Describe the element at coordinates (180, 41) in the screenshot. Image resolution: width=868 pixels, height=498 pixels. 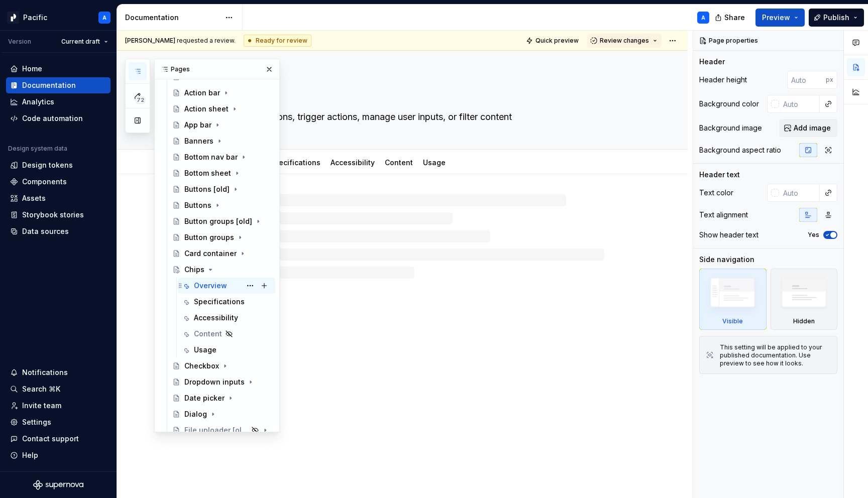
I see `span: requested a review.` at that location.